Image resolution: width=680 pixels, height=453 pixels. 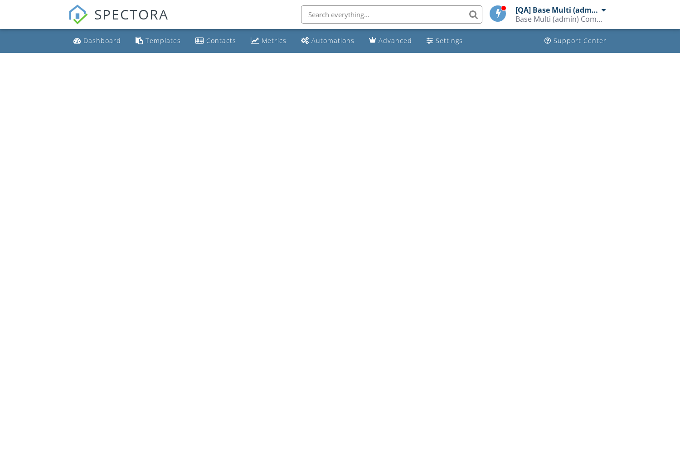 What do you see at coordinates (216, 41) in the screenshot?
I see `a: Contacts` at bounding box center [216, 41].